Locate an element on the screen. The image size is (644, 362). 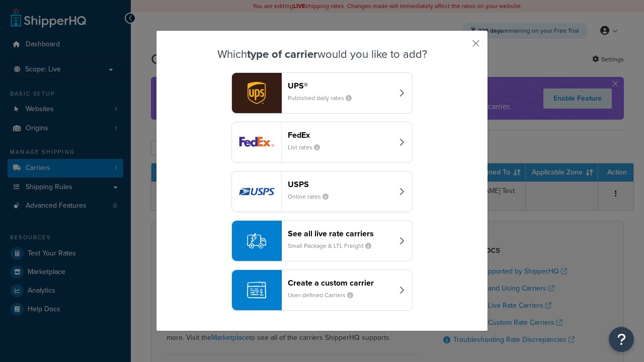
img: usps logo is located at coordinates (256, 191).